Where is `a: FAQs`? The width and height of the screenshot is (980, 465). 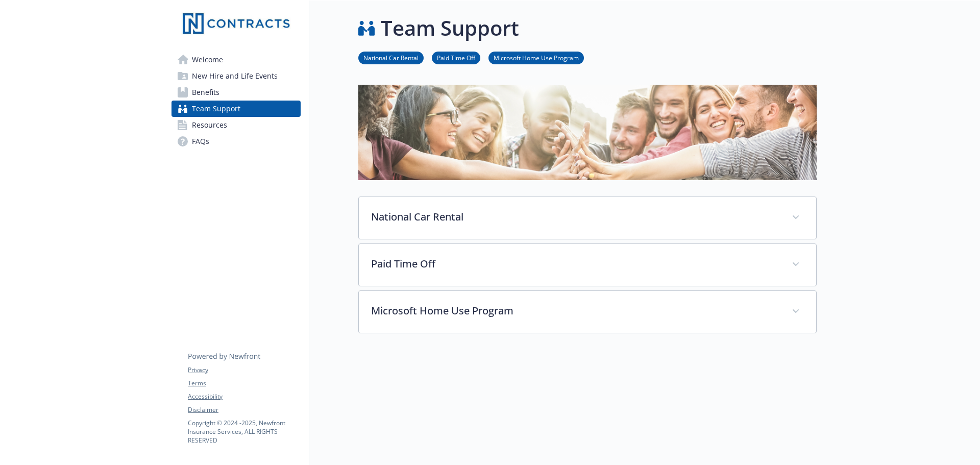
a: FAQs is located at coordinates (236, 142).